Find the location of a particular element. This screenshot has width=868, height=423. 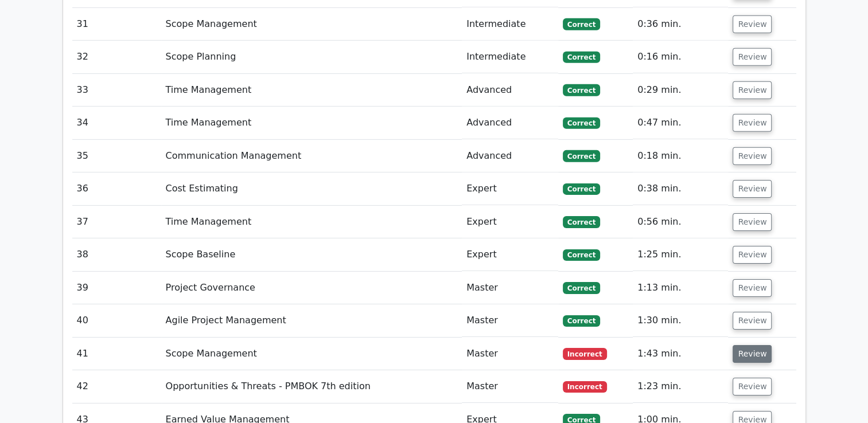

td: 36 is located at coordinates (116, 188).